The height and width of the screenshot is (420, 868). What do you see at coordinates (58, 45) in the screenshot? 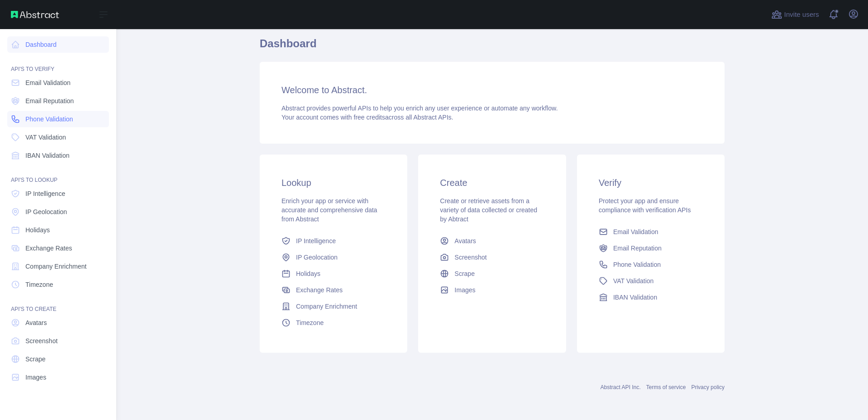
I see `a: Dashboard` at bounding box center [58, 45].